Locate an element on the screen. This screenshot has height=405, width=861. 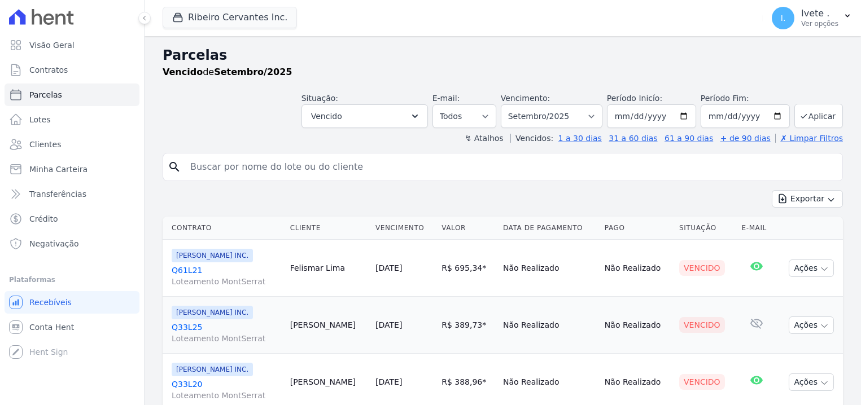
strong: Vencido is located at coordinates (182, 72).